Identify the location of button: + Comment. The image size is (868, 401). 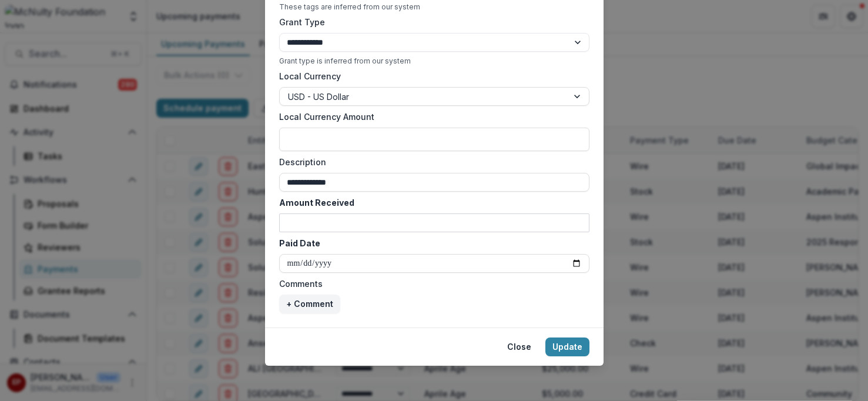
(310, 304).